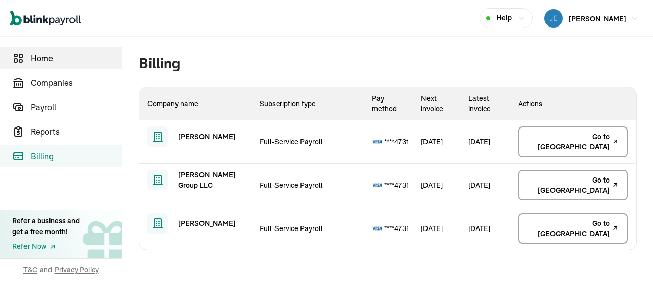 This screenshot has height=281, width=653. What do you see at coordinates (195, 104) in the screenshot?
I see `th: Company name` at bounding box center [195, 104].